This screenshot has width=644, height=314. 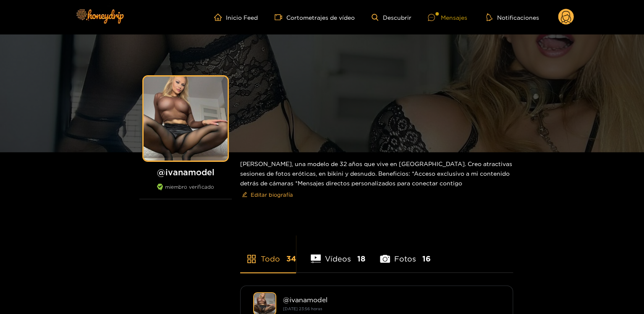 I want to click on font: Mensajes, so click(x=454, y=18).